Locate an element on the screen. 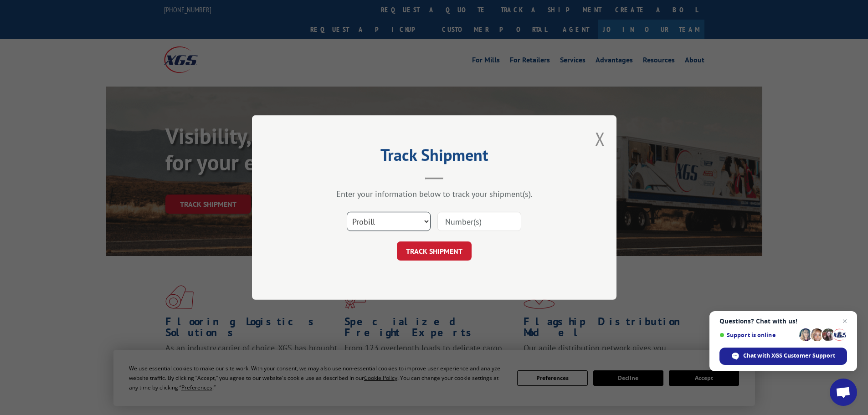 Image resolution: width=868 pixels, height=415 pixels. button: TRACK SHIPMENT is located at coordinates (435, 251).